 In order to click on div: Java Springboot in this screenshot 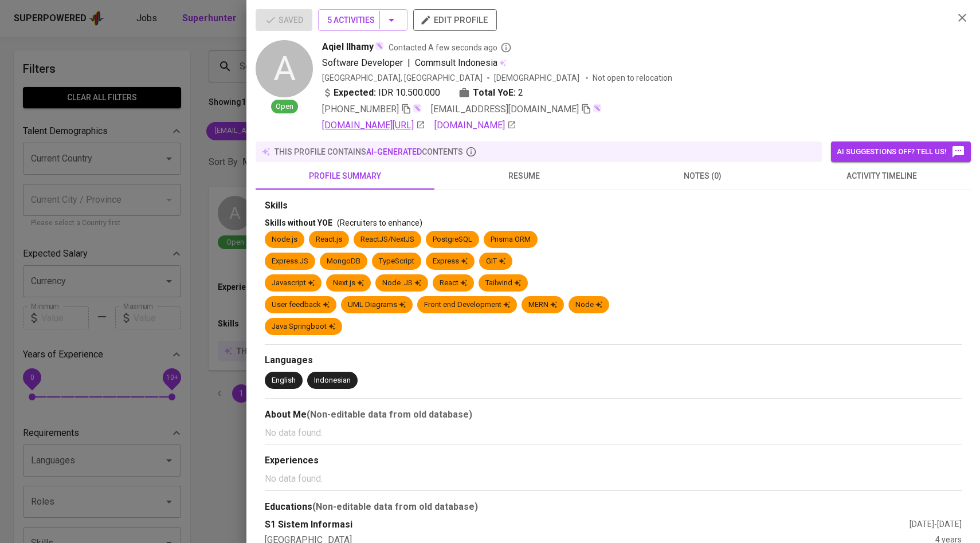, I will do `click(303, 326)`.